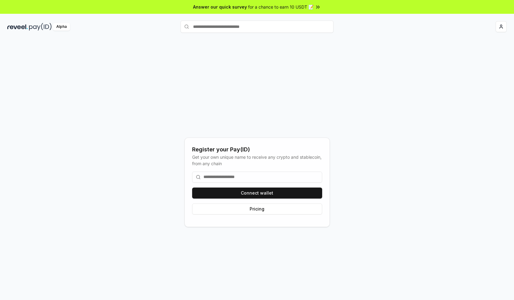  I want to click on button: Connect wallet, so click(257, 193).